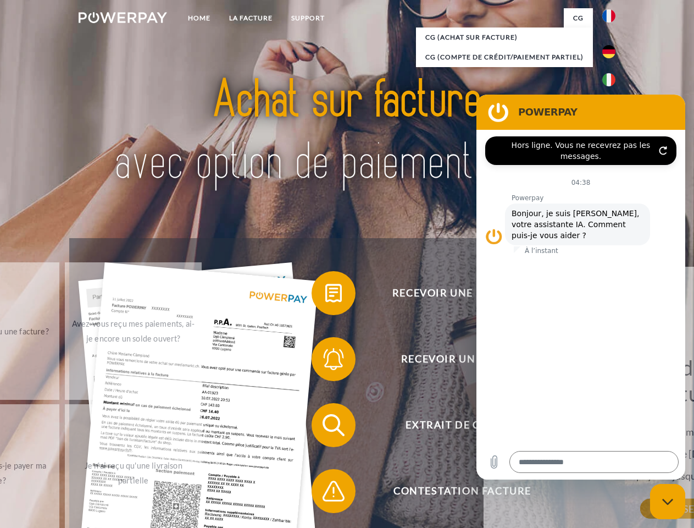  Describe the element at coordinates (454, 425) in the screenshot. I see `a: Extrait de compte` at that location.